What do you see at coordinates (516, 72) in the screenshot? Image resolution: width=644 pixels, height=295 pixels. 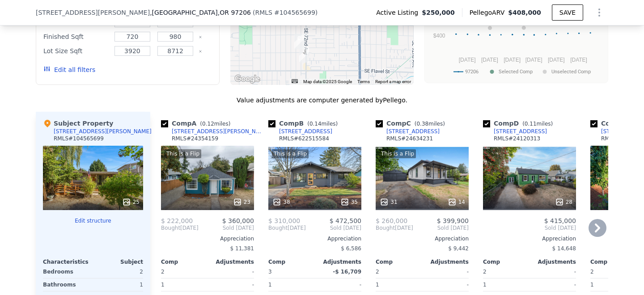 I see `text: Selected Comp` at bounding box center [516, 72].